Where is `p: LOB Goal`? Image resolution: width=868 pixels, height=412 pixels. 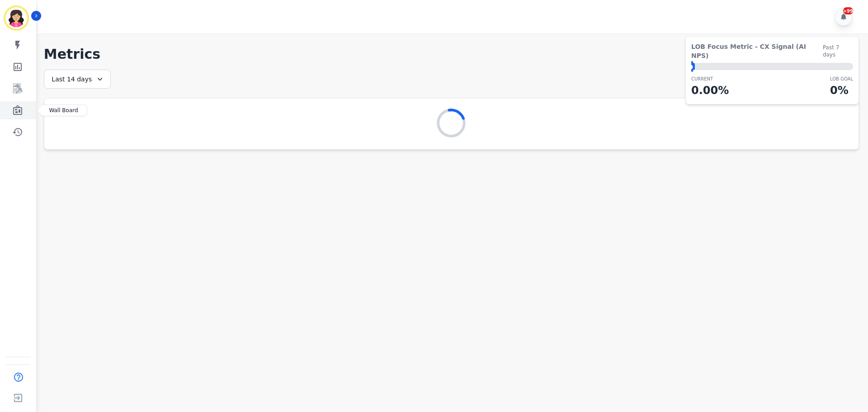
p: LOB Goal is located at coordinates (841, 79).